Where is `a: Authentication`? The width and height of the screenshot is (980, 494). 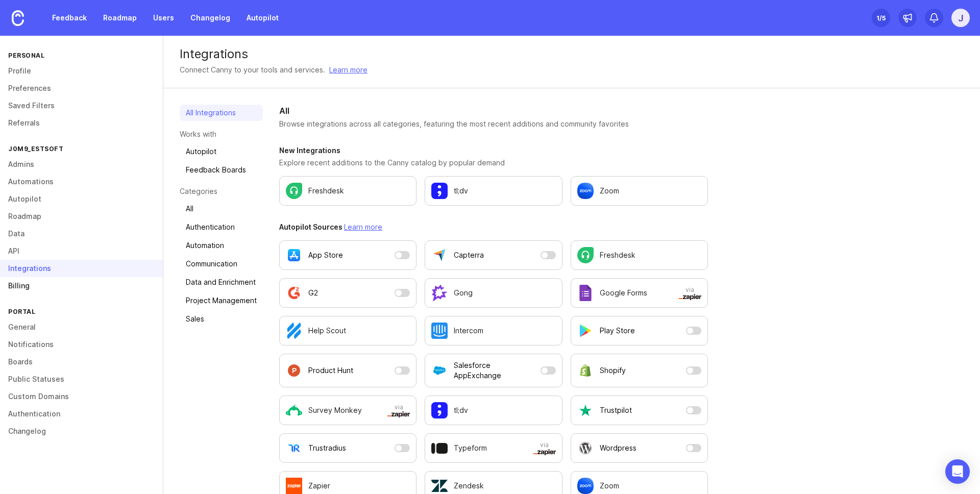
a: Authentication is located at coordinates (221, 227).